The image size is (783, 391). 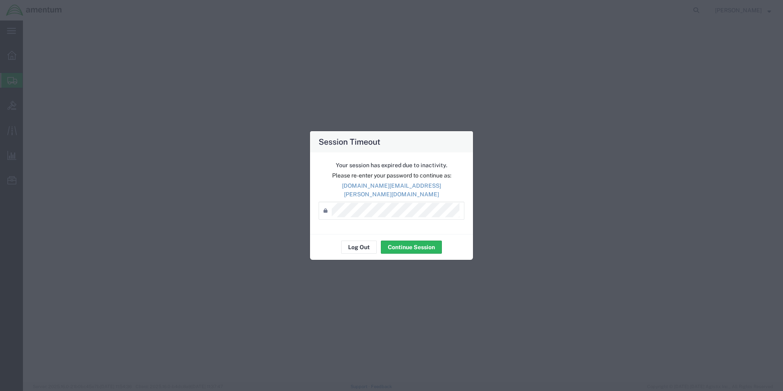 I want to click on p: Please re-enter your password to continue as:, so click(x=391, y=175).